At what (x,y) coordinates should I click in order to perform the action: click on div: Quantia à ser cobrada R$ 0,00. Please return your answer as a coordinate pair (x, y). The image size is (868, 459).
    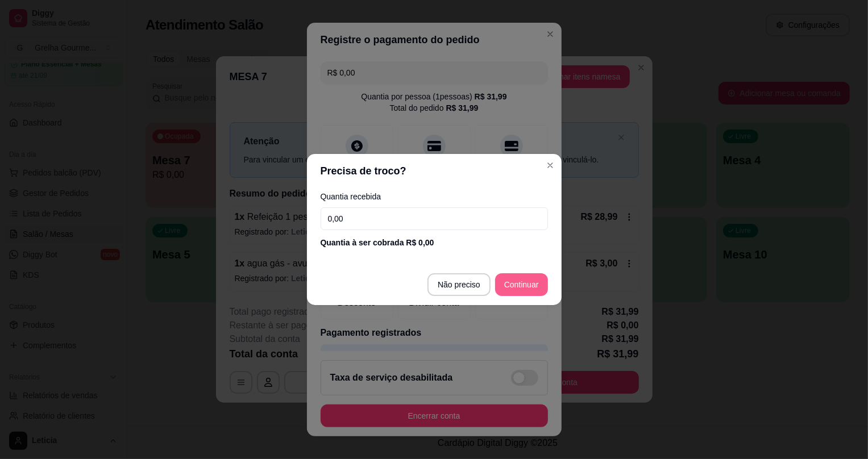
    Looking at the image, I should click on (434, 243).